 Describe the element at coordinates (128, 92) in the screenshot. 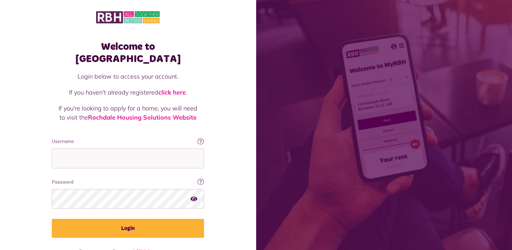

I see `p: If you haven't already registered .` at that location.